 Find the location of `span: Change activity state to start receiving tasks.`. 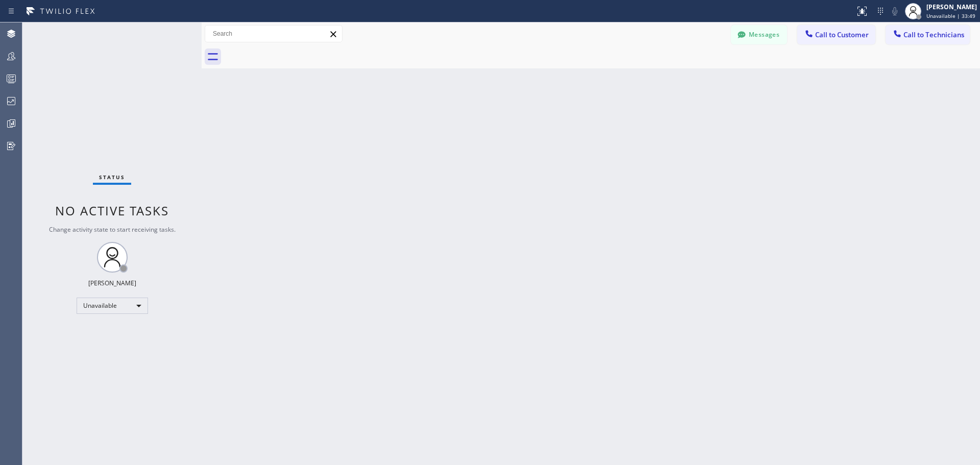

span: Change activity state to start receiving tasks. is located at coordinates (112, 229).